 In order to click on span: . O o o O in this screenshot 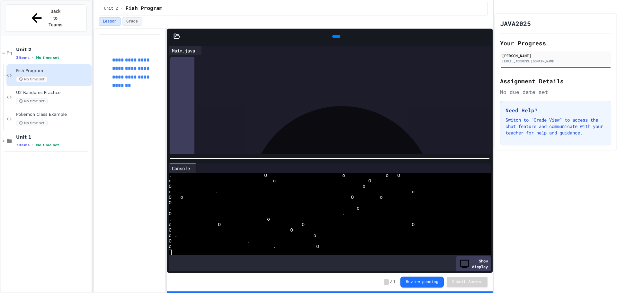, I will do `click(285, 176)`.